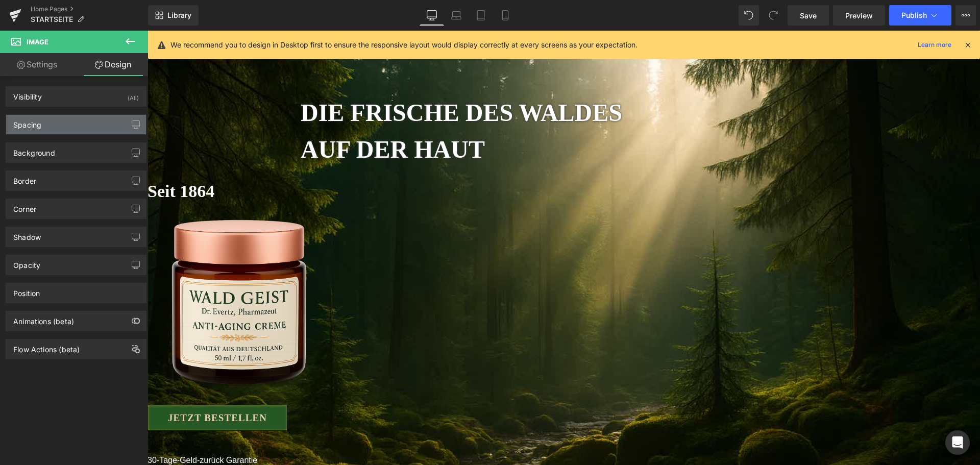 This screenshot has width=980, height=465. I want to click on div: Animations (beta), so click(43, 318).